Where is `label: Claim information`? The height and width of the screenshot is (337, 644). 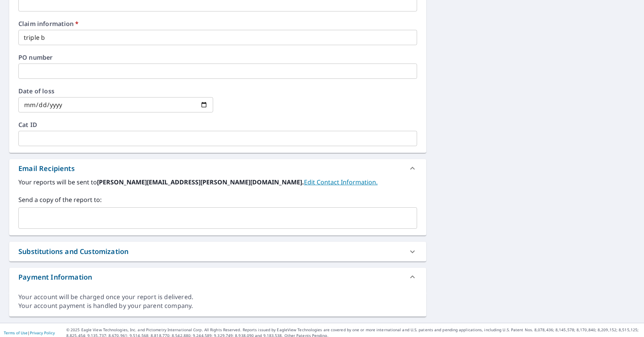 label: Claim information is located at coordinates (218, 24).